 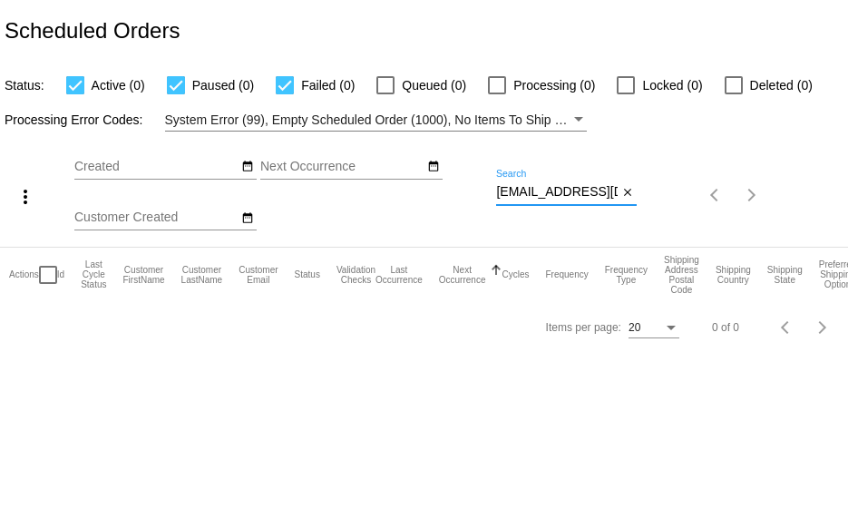 What do you see at coordinates (376, 120) in the screenshot?
I see `mat-select: Filter by Processing Error Codes` at bounding box center [376, 120].